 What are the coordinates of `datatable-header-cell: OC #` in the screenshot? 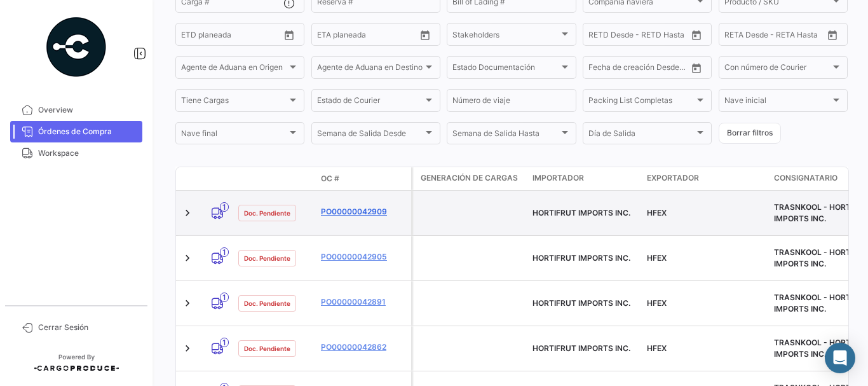 It's located at (363, 178).